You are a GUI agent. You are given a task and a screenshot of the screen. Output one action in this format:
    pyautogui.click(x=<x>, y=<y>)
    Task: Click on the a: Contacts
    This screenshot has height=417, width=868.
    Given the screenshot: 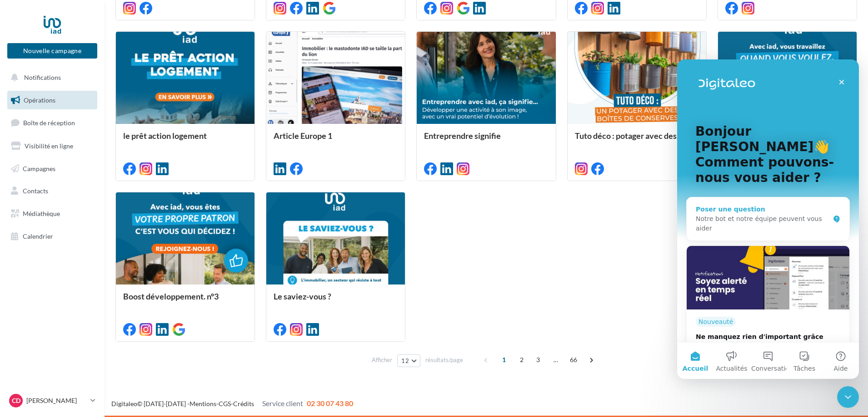 What is the action you would take?
    pyautogui.click(x=52, y=191)
    